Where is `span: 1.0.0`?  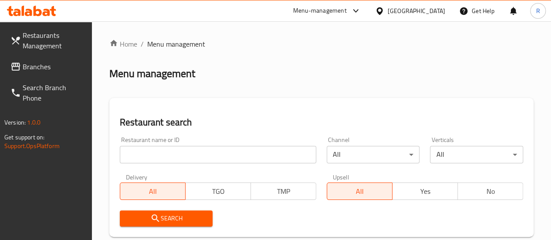
span: 1.0.0 is located at coordinates (34, 122).